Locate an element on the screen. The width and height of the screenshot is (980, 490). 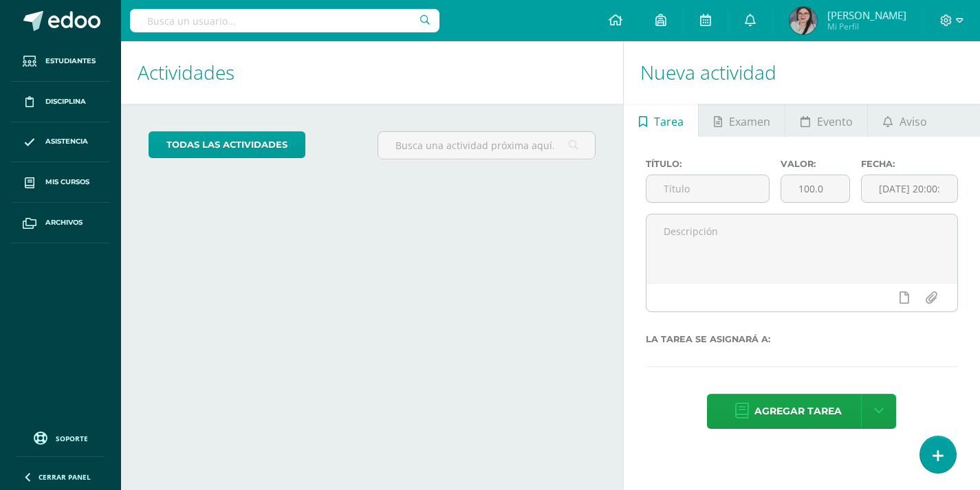
span: Estudiantes is located at coordinates (70, 61).